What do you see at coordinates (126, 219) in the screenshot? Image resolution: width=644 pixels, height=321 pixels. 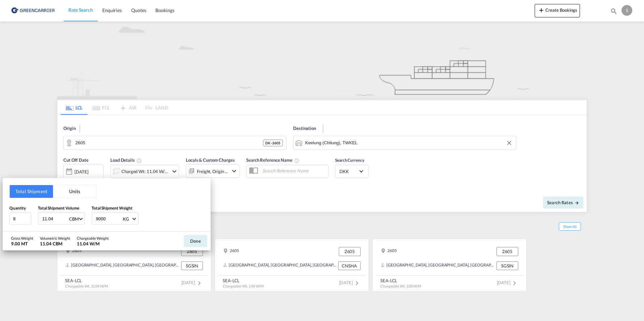 I see `div: KG` at bounding box center [126, 219].